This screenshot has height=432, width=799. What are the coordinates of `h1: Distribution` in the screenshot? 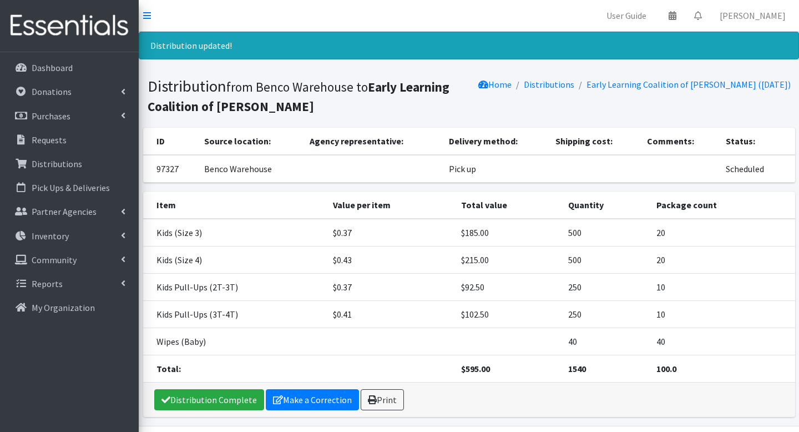 It's located at (306, 95).